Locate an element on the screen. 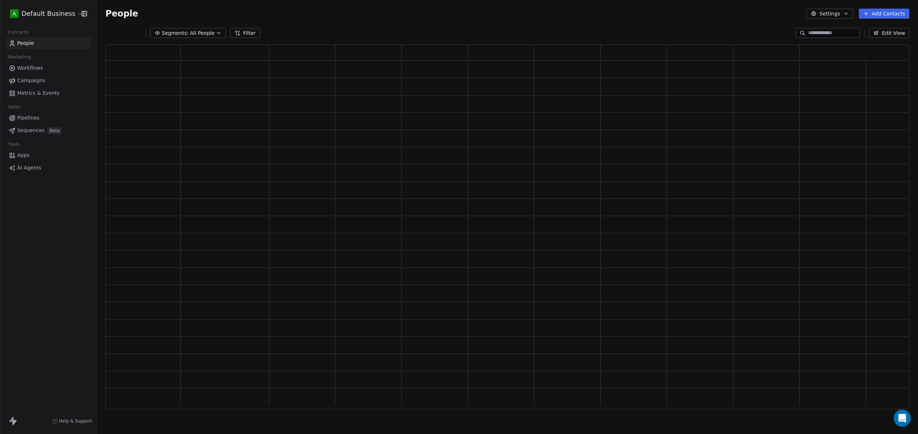 Image resolution: width=918 pixels, height=434 pixels. a: AI Agents is located at coordinates (48, 167).